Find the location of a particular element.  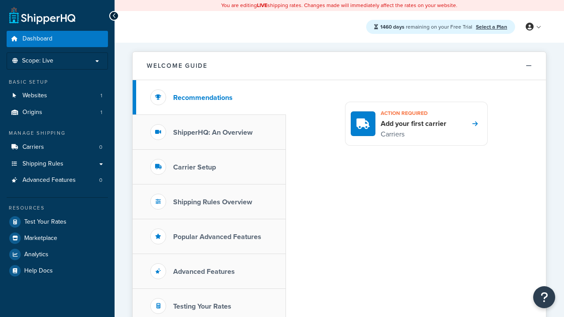

h3: Testing Your Rates is located at coordinates (202, 307).